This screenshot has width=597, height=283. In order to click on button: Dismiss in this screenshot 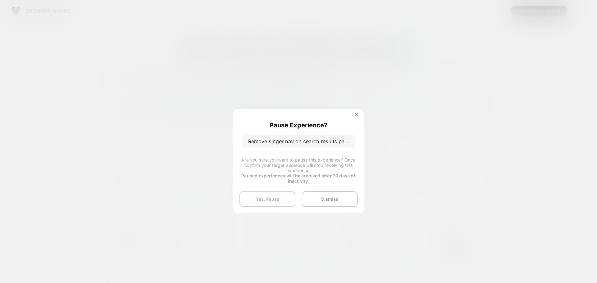, I will do `click(330, 199)`.